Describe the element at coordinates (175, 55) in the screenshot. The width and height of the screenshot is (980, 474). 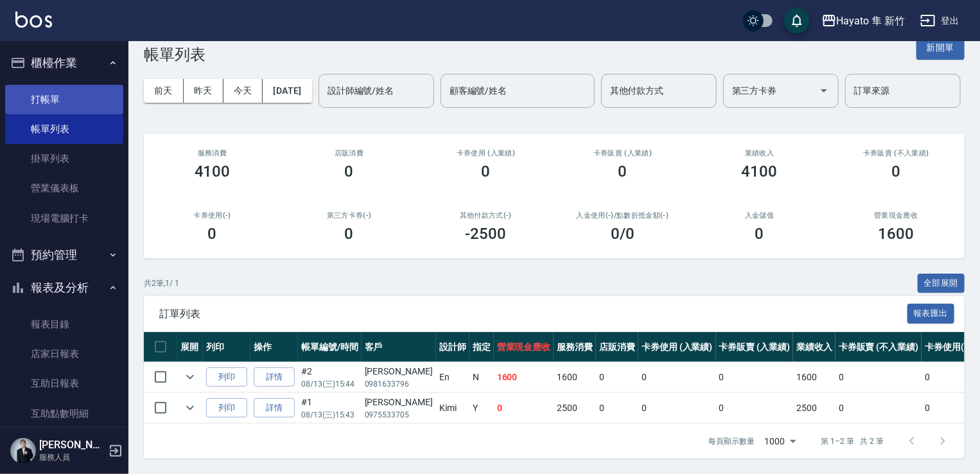
I see `h3: 帳單列表` at that location.